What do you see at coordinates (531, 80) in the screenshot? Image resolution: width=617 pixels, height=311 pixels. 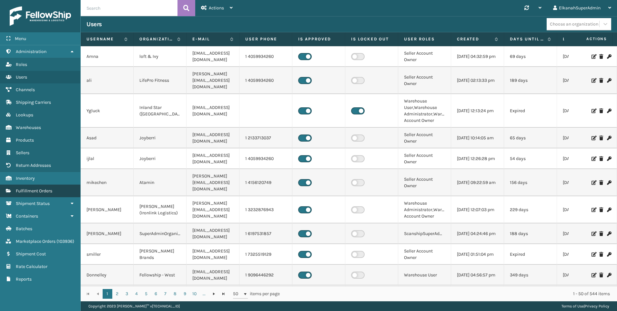 I see `td: 189 days` at bounding box center [531, 80].